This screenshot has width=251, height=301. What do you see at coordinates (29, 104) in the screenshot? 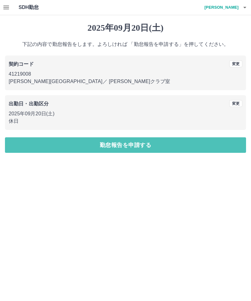
I see `b: 出勤日・出勤区分` at bounding box center [29, 104].